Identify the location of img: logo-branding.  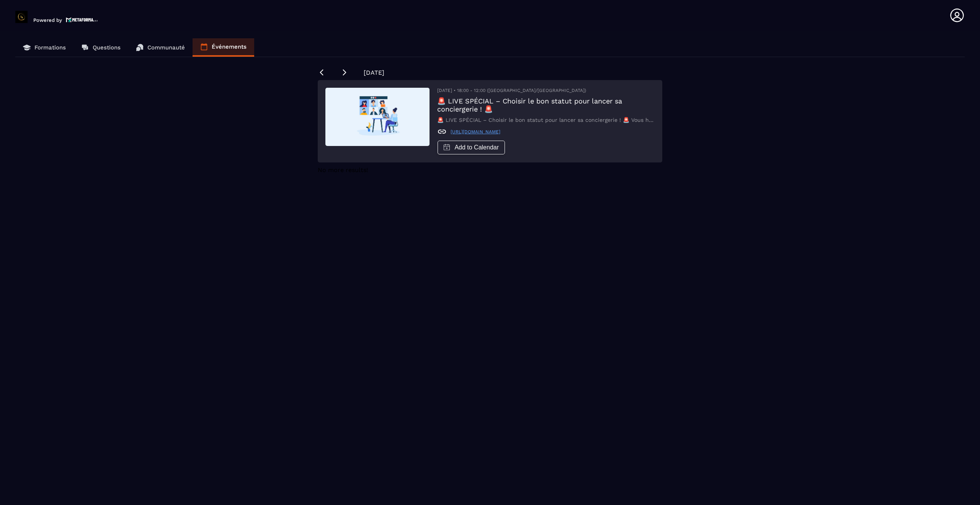
(22, 17).